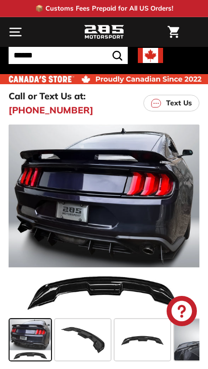  Describe the element at coordinates (173, 32) in the screenshot. I see `a: Cart` at that location.